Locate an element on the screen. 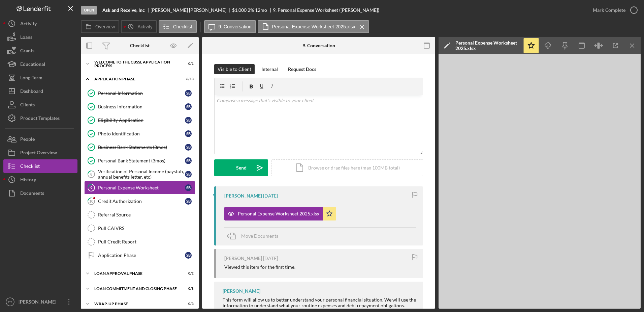 The height and width of the screenshot is (312, 644). div: Product Templates is located at coordinates (40, 119).